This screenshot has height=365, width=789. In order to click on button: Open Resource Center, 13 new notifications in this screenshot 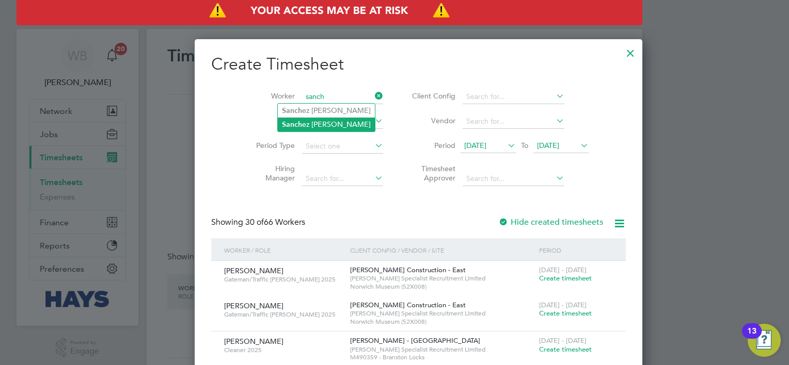, I will do `click(764, 341)`.